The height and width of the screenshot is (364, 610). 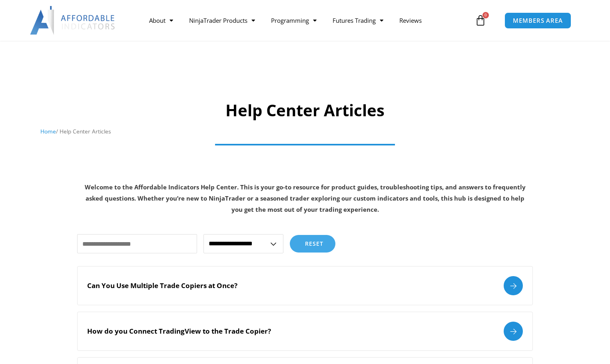 What do you see at coordinates (538, 21) in the screenshot?
I see `span: MEMBERS AREA` at bounding box center [538, 21].